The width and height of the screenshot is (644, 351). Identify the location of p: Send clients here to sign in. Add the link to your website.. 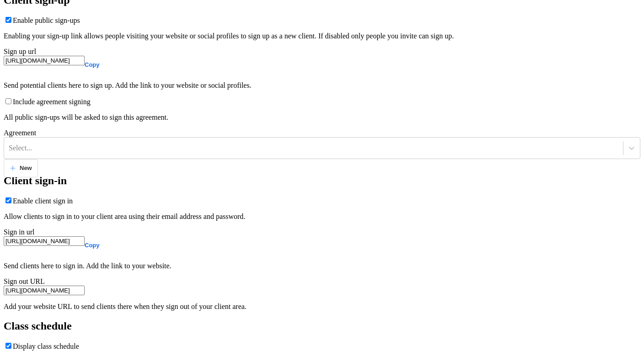
(322, 266).